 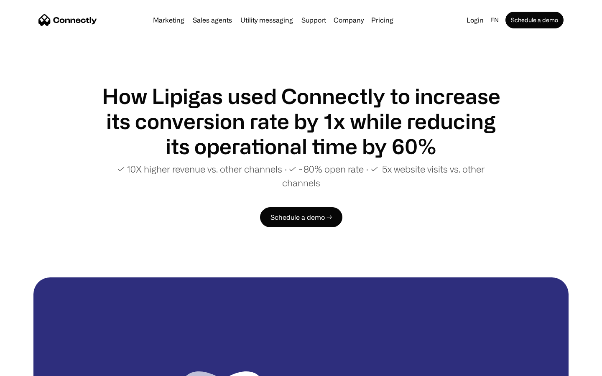 I want to click on div: en, so click(x=494, y=20).